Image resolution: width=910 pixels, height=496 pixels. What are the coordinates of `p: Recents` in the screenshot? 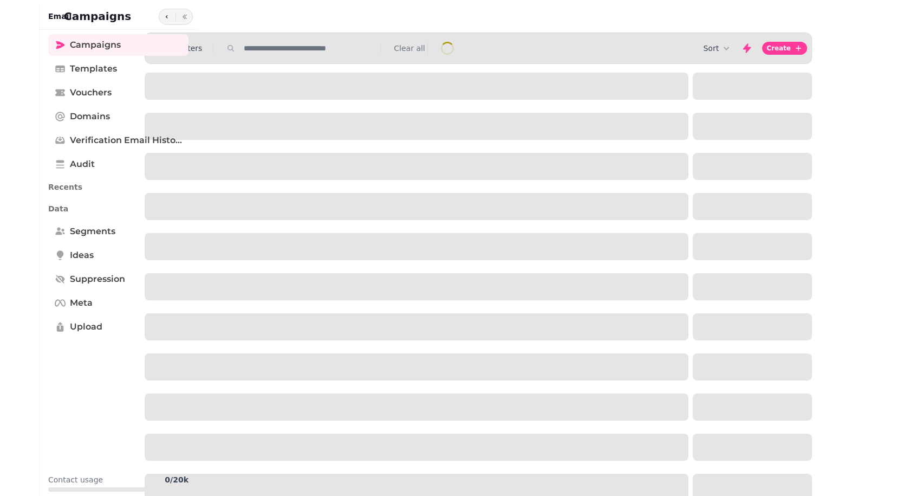 It's located at (118, 187).